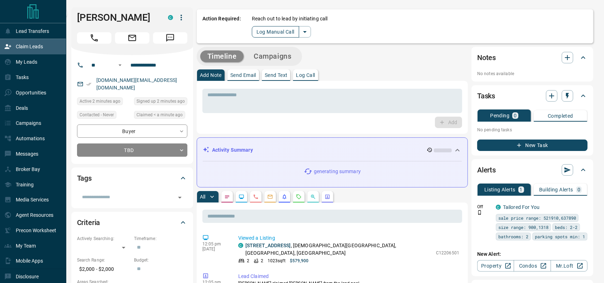  What do you see at coordinates (484, 207) in the screenshot?
I see `p: Off` at bounding box center [484, 207].